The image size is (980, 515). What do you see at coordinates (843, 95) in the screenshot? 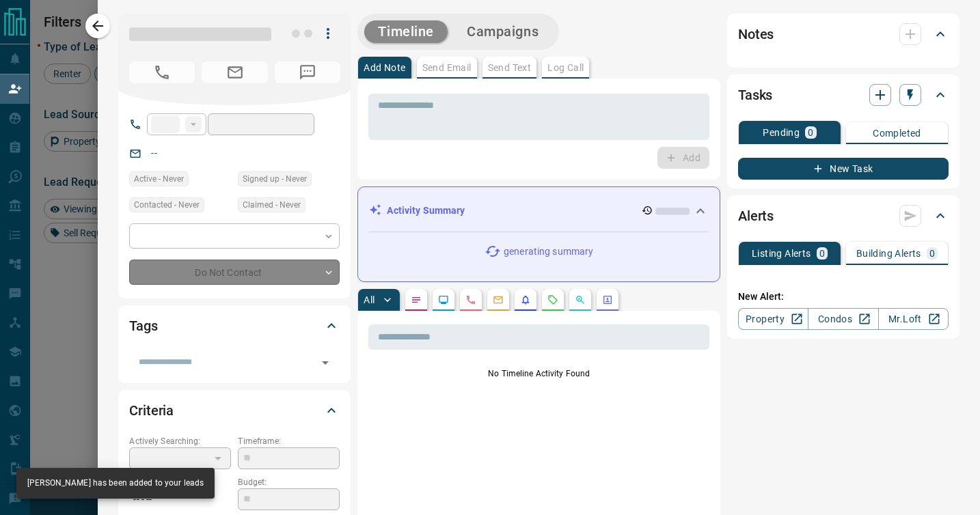
I see `div: Tasks` at bounding box center [843, 95].